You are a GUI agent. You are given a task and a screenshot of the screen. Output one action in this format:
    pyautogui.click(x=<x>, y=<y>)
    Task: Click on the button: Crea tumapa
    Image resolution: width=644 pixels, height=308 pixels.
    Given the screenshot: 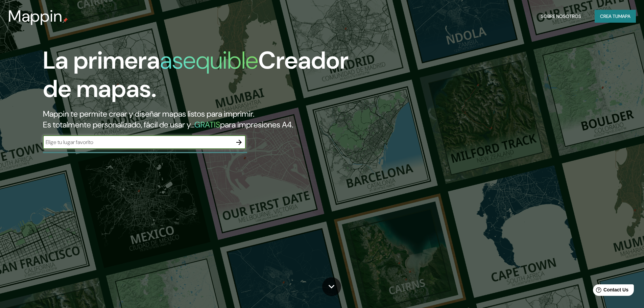 What is the action you would take?
    pyautogui.click(x=615, y=16)
    